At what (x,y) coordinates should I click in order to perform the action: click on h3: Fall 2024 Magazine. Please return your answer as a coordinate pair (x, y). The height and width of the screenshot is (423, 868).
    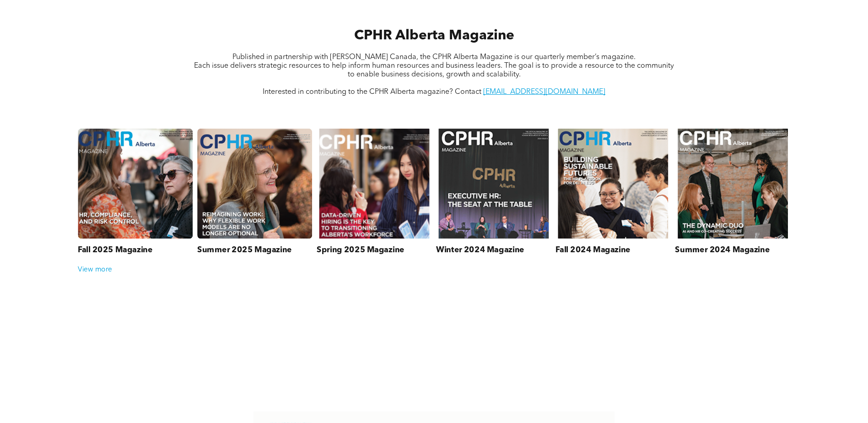
    Looking at the image, I should click on (593, 250).